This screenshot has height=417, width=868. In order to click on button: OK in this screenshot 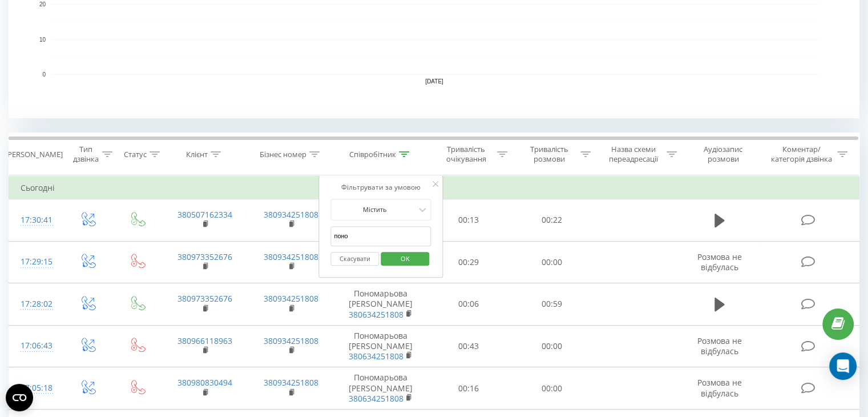, I will do `click(404, 259)`.